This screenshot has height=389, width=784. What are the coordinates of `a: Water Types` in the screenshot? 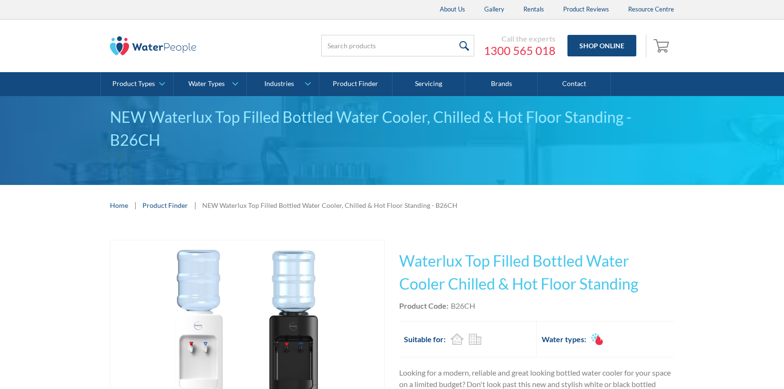 It's located at (209, 84).